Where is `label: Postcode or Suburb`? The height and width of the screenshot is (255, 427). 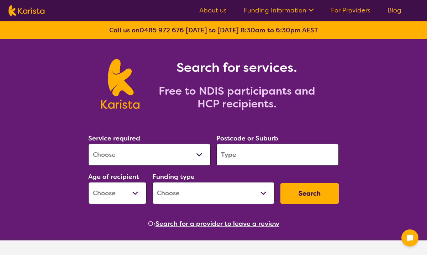
label: Postcode or Suburb is located at coordinates (247, 138).